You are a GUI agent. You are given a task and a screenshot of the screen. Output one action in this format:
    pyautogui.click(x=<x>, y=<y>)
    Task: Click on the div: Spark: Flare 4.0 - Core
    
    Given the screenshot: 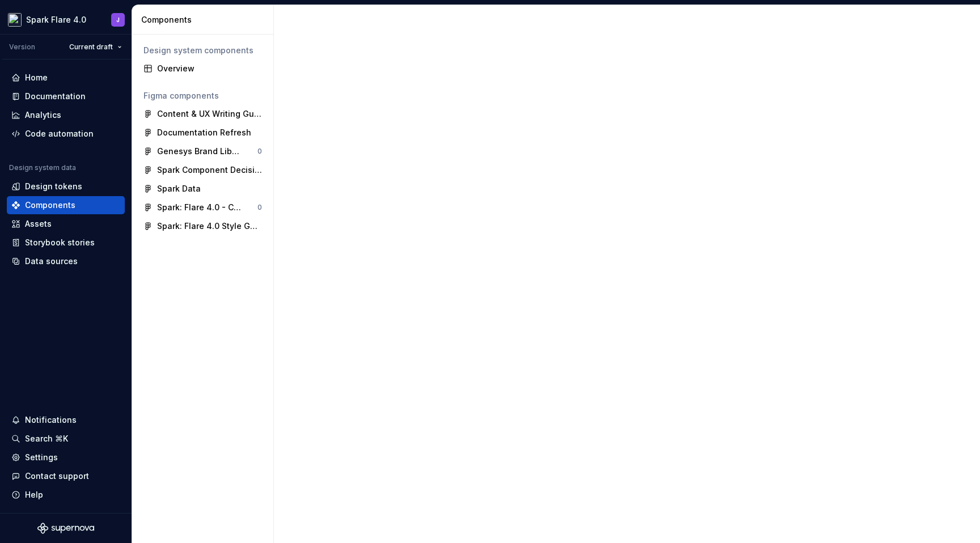 What is the action you would take?
    pyautogui.click(x=199, y=207)
    